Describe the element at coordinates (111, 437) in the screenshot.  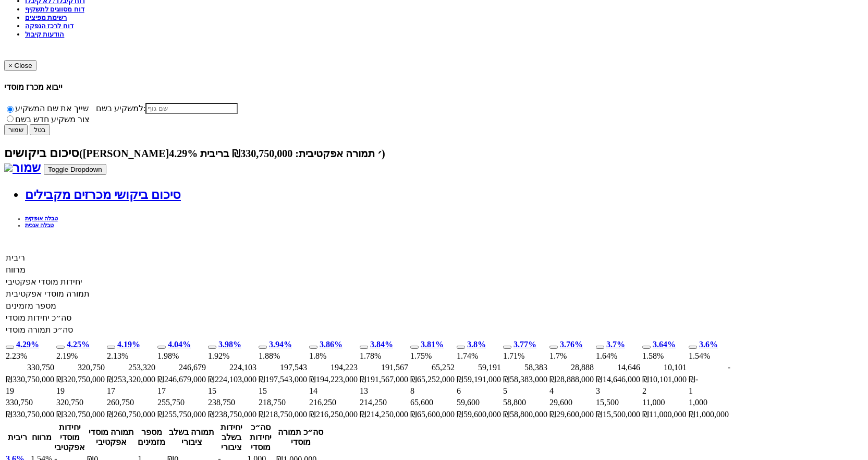
I see `th: תמורה מוסדי אפקטיבי : activate to sort column ascending` at that location.